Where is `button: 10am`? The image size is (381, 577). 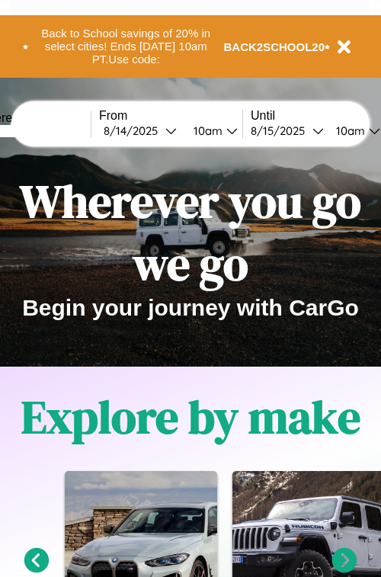 button: 10am is located at coordinates (212, 130).